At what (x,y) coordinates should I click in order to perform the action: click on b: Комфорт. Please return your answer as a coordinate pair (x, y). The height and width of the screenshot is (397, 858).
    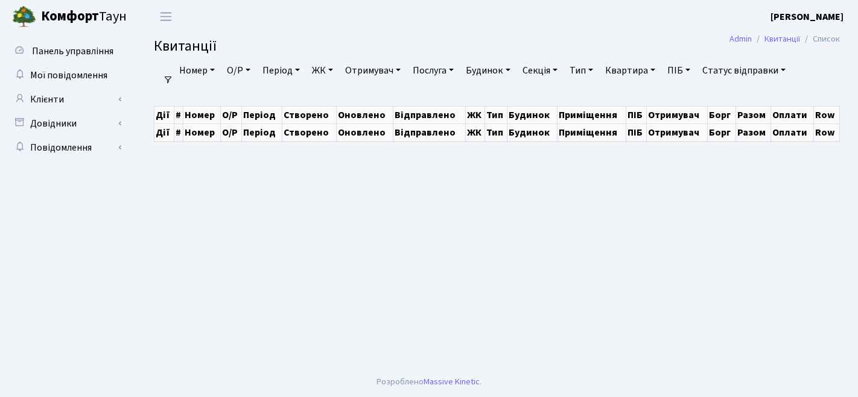
    Looking at the image, I should click on (70, 16).